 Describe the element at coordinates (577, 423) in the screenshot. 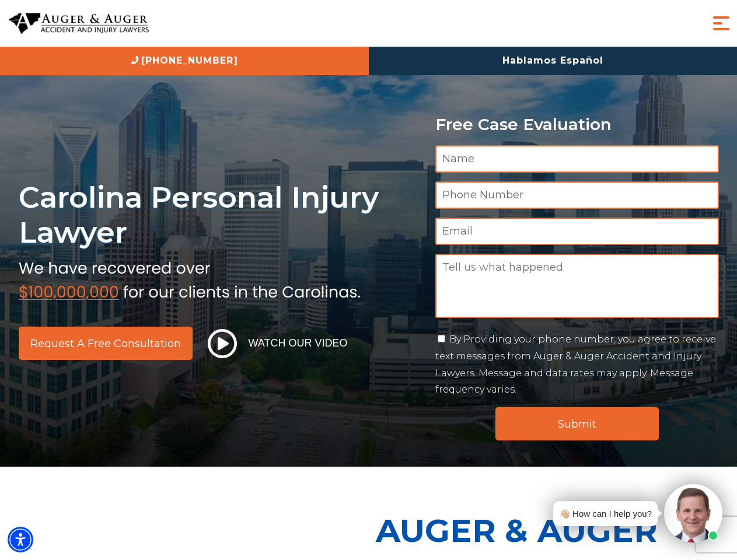

I see `input: Submit` at that location.